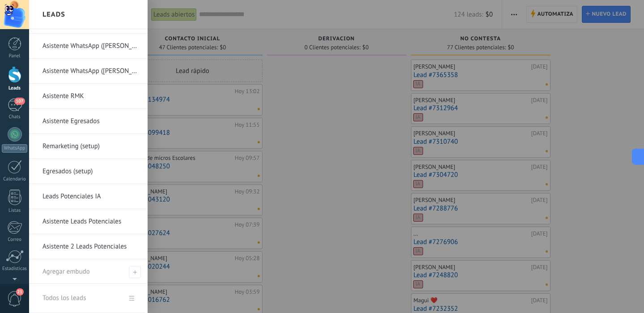 The image size is (644, 313). Describe the element at coordinates (91, 121) in the screenshot. I see `a: Asistente Egresados` at that location.